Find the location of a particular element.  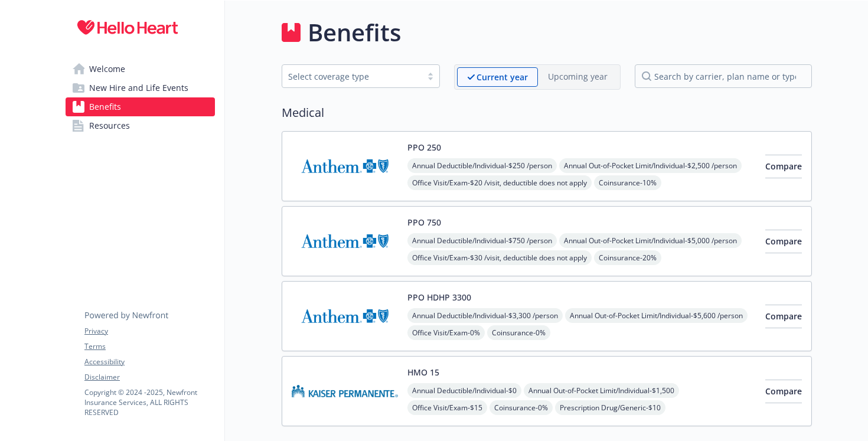

span: Coinsurance - 20% is located at coordinates (628, 257).